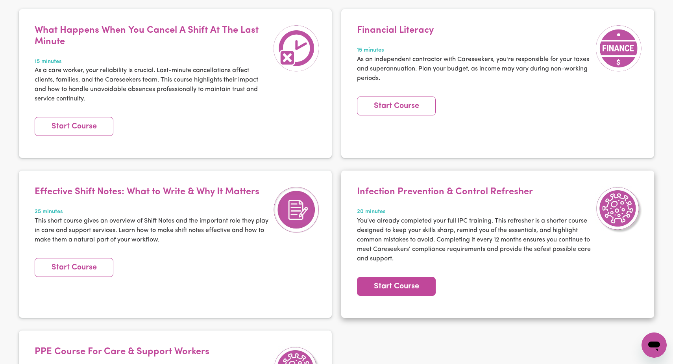 This screenshot has height=364, width=673. Describe the element at coordinates (152, 85) in the screenshot. I see `p: As a care worker, your reliability is crucial. Last-minute cancellations affect clients, families...` at that location.